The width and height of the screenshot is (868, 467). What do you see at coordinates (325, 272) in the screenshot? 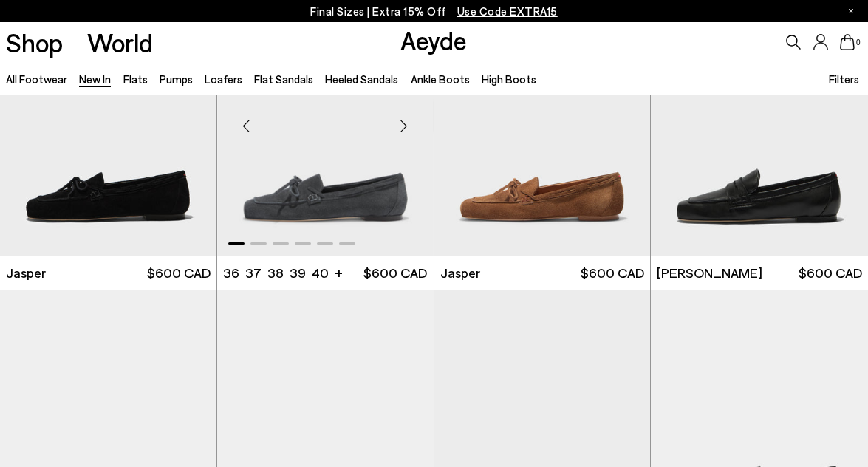
I see `a: 36 37 38 39 40 + $600 CAD` at bounding box center [325, 272].